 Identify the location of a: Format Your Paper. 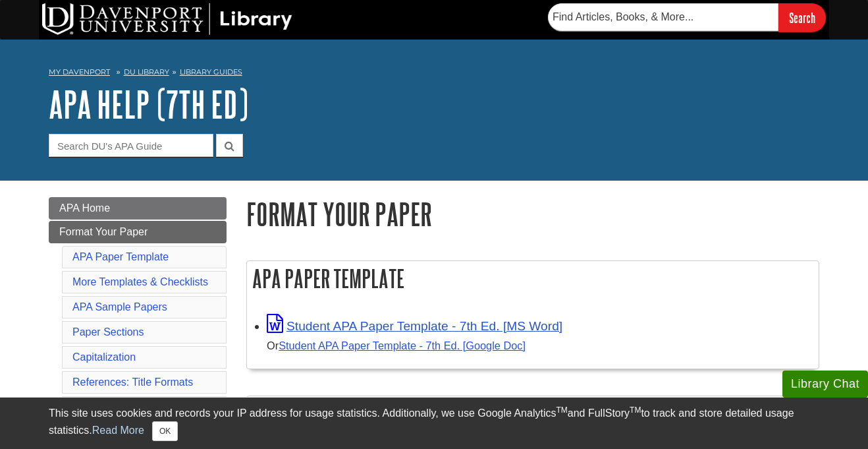
(137, 232).